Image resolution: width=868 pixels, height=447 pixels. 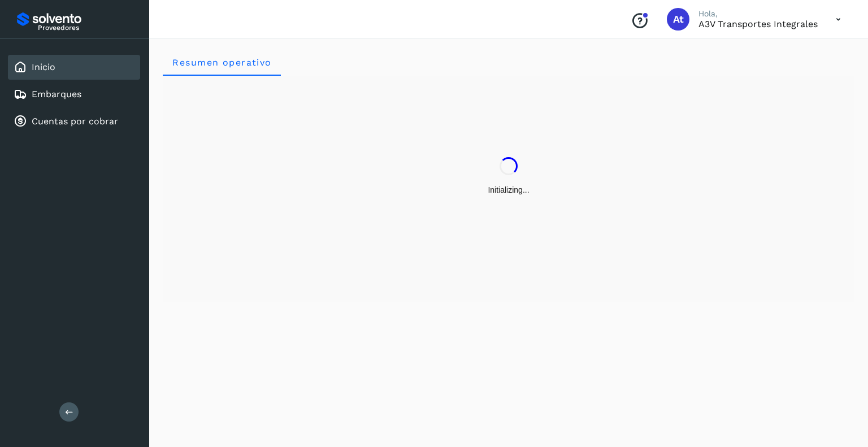 I want to click on p: A3V transportes integrales, so click(x=758, y=24).